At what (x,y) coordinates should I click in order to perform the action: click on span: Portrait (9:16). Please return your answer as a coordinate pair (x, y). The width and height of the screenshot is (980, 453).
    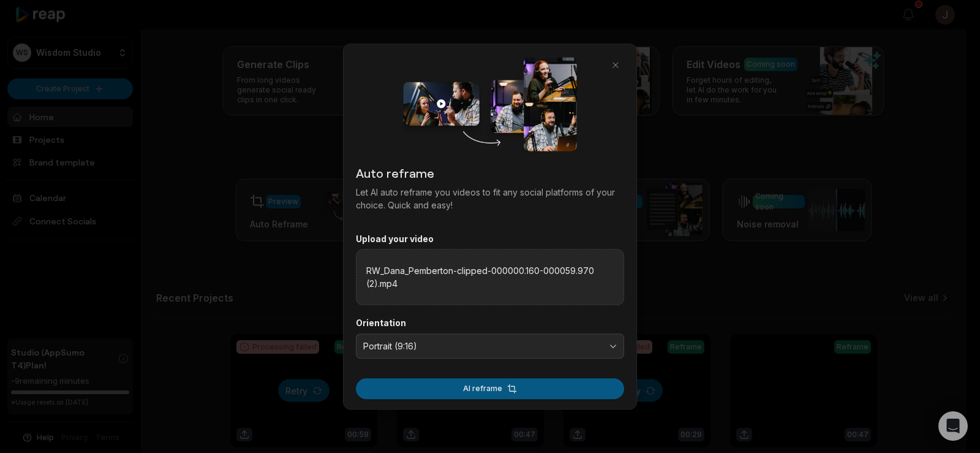
    Looking at the image, I should click on (481, 346).